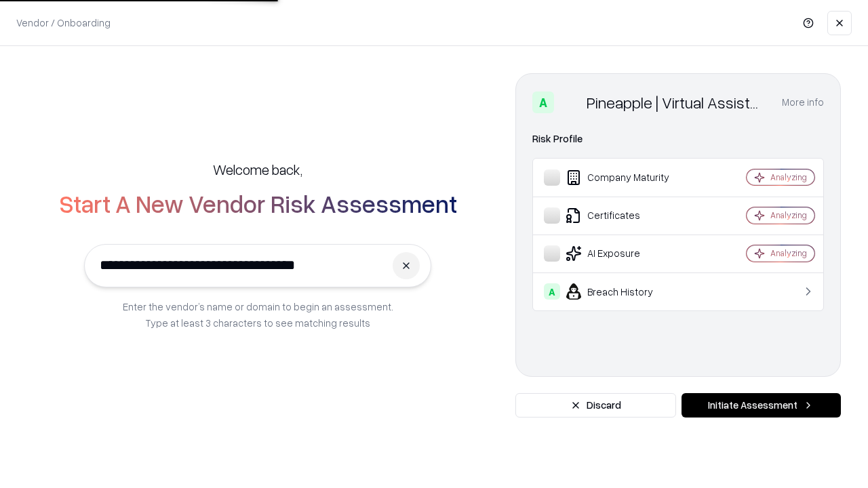 This screenshot has height=488, width=868. Describe the element at coordinates (624, 292) in the screenshot. I see `div: Breach History` at that location.